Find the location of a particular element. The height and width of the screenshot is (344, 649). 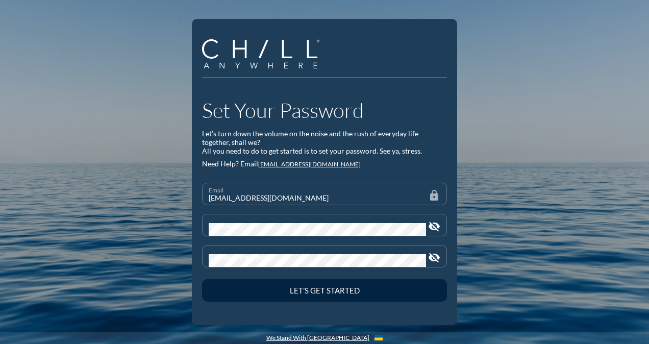

img: Company Logo is located at coordinates (261, 54).